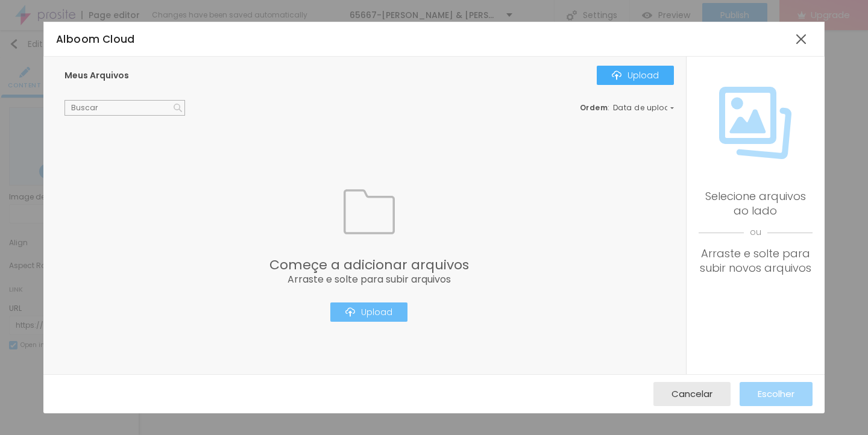 This screenshot has width=868, height=435. I want to click on div: Selecione arquivos ao lado Arraste e solte para subir novos arquivos, so click(755, 232).